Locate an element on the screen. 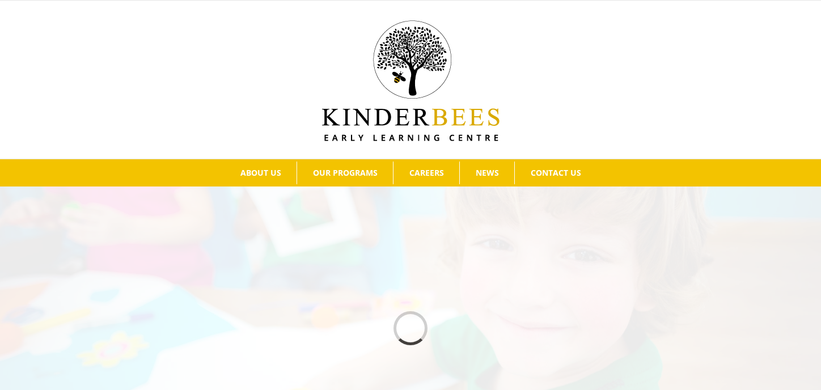 This screenshot has width=821, height=390. nav: Main Menu is located at coordinates (411, 173).